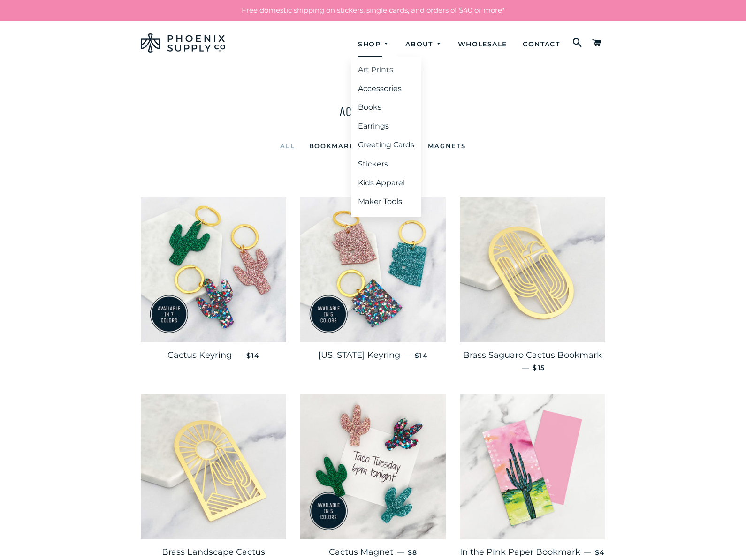 The height and width of the screenshot is (560, 746). Describe the element at coordinates (538, 368) in the screenshot. I see `span: $15` at that location.